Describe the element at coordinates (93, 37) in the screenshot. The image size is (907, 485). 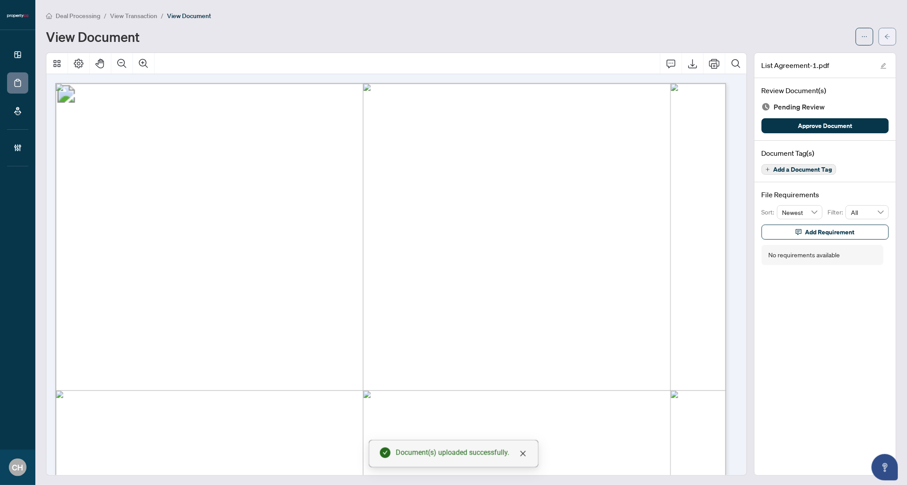
I see `h1: View Document` at that location.